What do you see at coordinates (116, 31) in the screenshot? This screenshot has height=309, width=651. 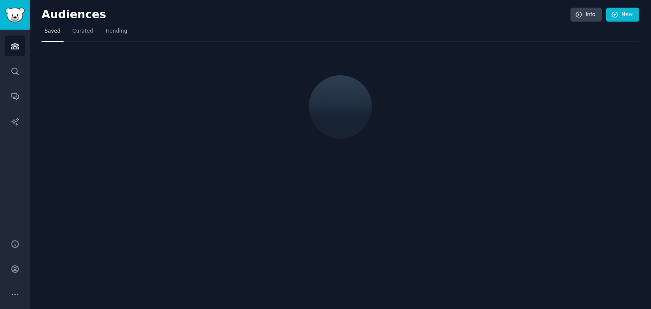 I see `span: Trending` at bounding box center [116, 31].